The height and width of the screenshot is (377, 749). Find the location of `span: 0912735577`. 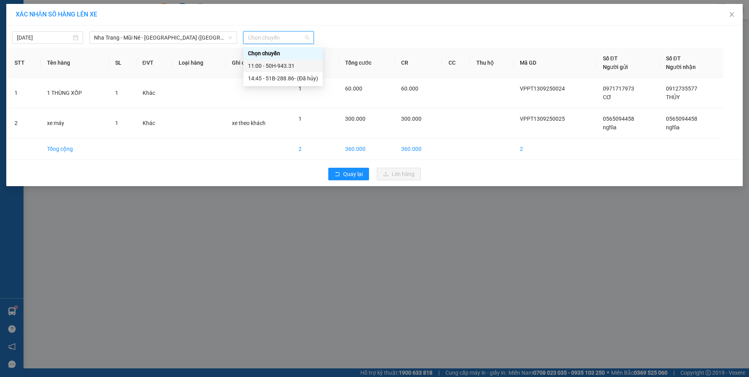

span: 0912735577 is located at coordinates (682, 89).